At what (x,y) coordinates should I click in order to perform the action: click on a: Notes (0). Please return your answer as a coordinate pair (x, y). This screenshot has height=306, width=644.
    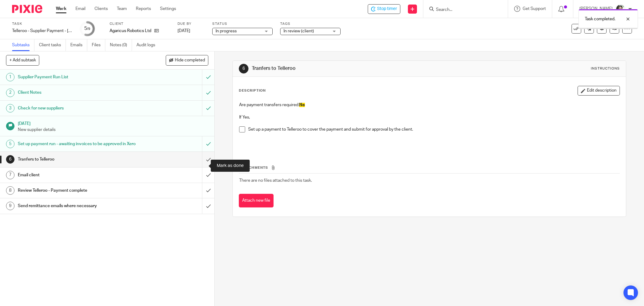
    Looking at the image, I should click on (121, 45).